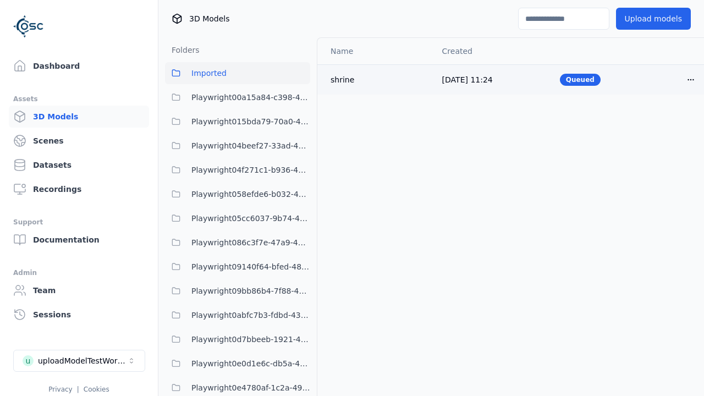 This screenshot has width=704, height=396. Describe the element at coordinates (237, 121) in the screenshot. I see `button: Playwright015bda79-70a0-409c-99cb-1511bab16c94` at that location.